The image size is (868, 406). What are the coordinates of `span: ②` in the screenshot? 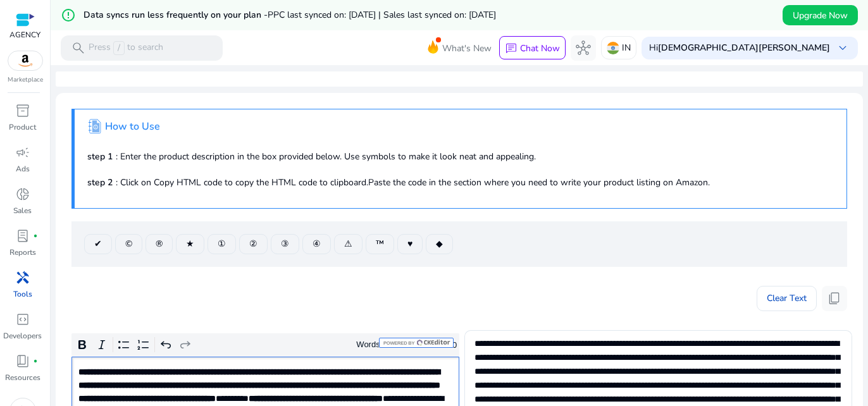 It's located at (253, 243).